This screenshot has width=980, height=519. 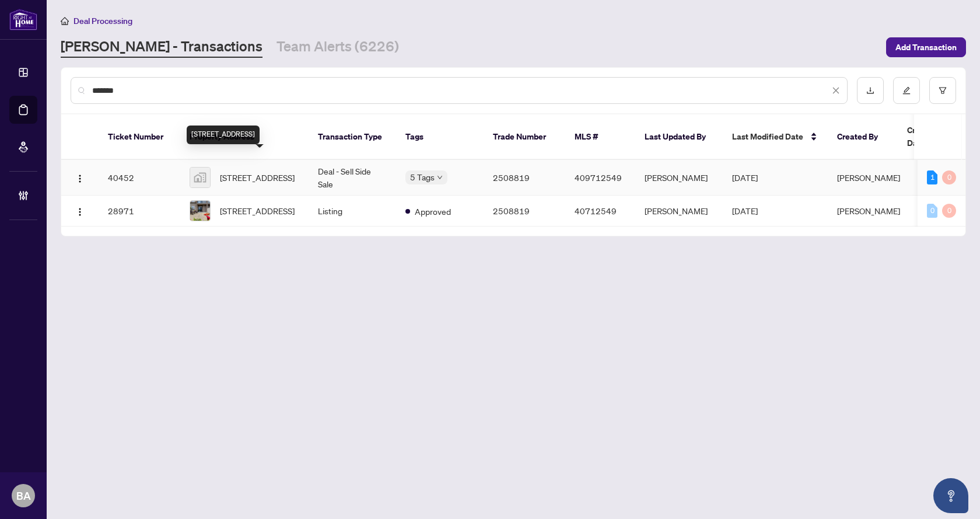 I want to click on button: Open asap, so click(x=951, y=496).